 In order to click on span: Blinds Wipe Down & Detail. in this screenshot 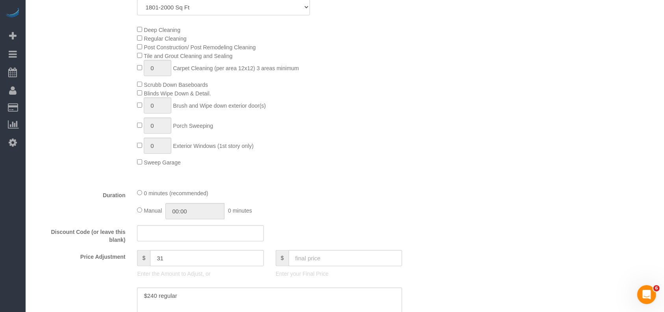, I will do `click(177, 93)`.